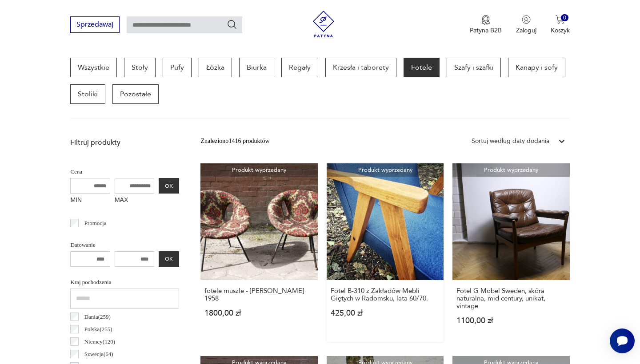  I want to click on a: Łóżka, so click(215, 68).